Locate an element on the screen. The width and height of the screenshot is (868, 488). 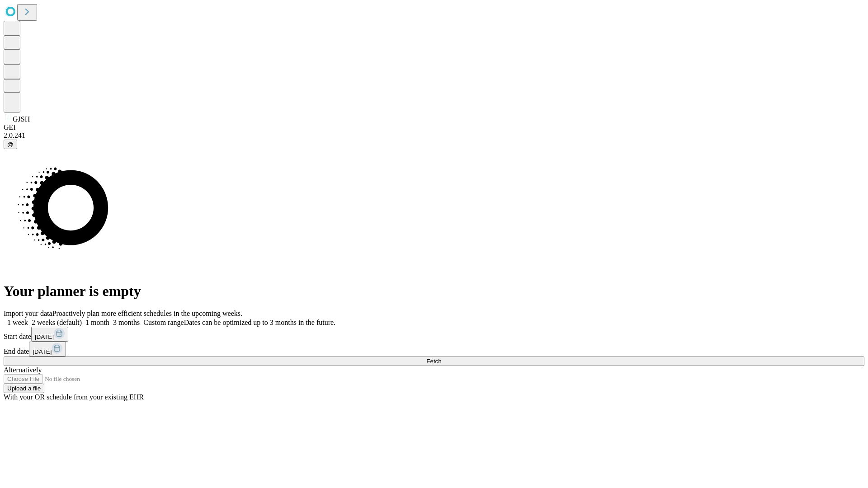
span: GJSH is located at coordinates (21, 119).